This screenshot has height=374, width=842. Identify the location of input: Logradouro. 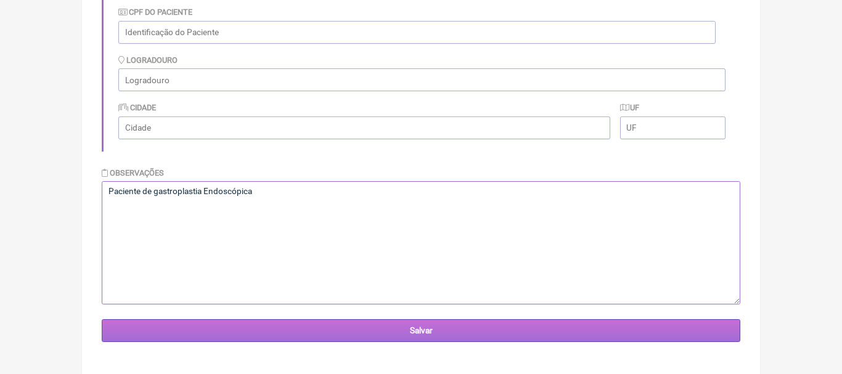
(422, 80).